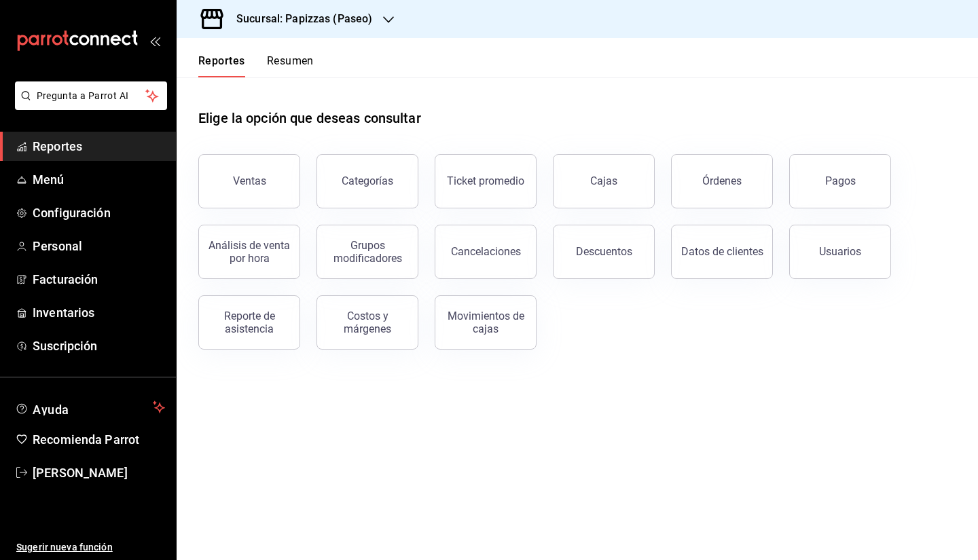 This screenshot has height=560, width=978. I want to click on button: Reportes, so click(222, 66).